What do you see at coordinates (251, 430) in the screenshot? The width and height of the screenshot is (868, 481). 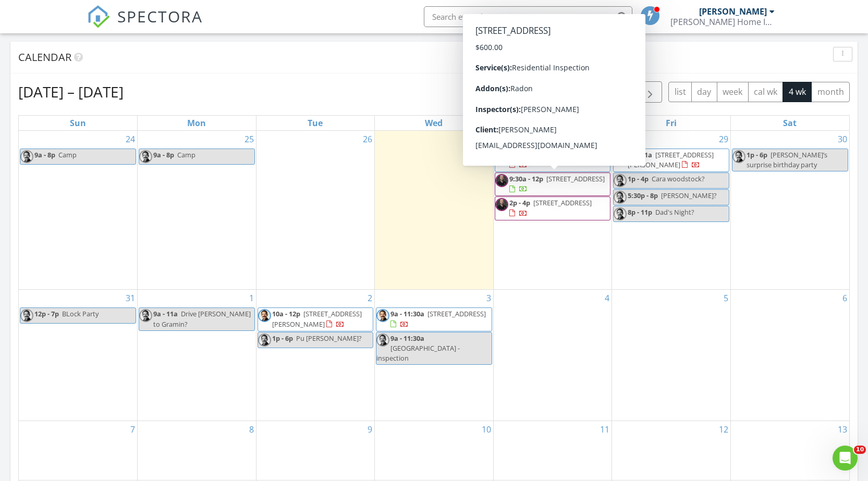 I see `a: Go to September 8, 2025` at bounding box center [251, 430].